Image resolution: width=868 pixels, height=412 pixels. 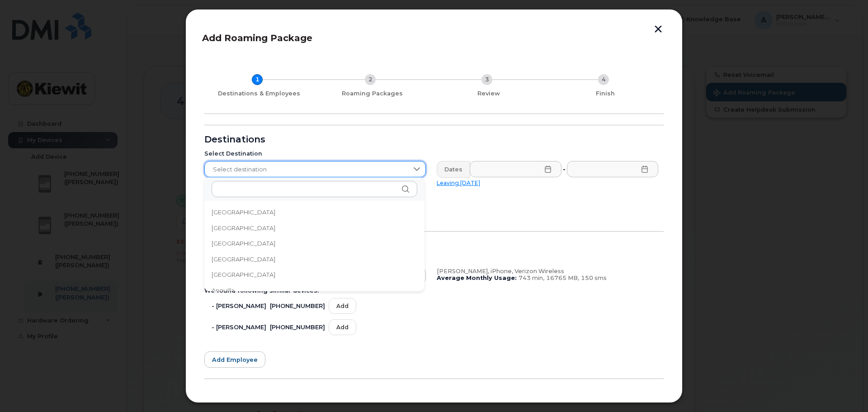 I want to click on div: Review, so click(x=489, y=94).